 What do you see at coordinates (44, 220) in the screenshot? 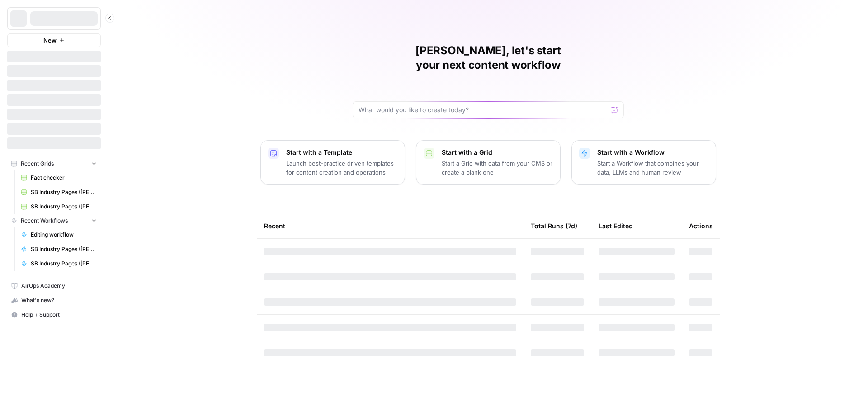
I see `span: Recent Workflows` at bounding box center [44, 220].